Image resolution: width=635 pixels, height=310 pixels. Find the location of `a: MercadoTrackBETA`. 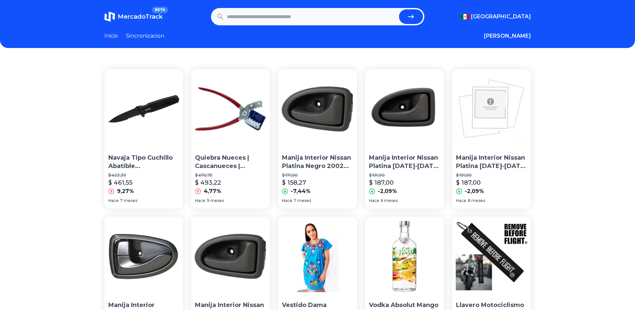

a: MercadoTrackBETA is located at coordinates (133, 17).